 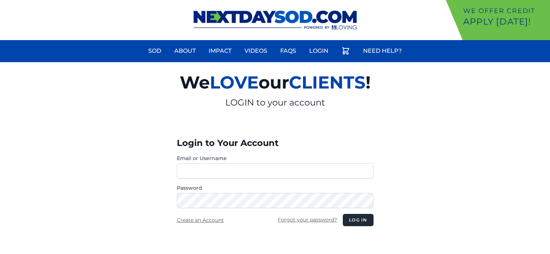 What do you see at coordinates (275, 188) in the screenshot?
I see `label: Password` at bounding box center [275, 188].